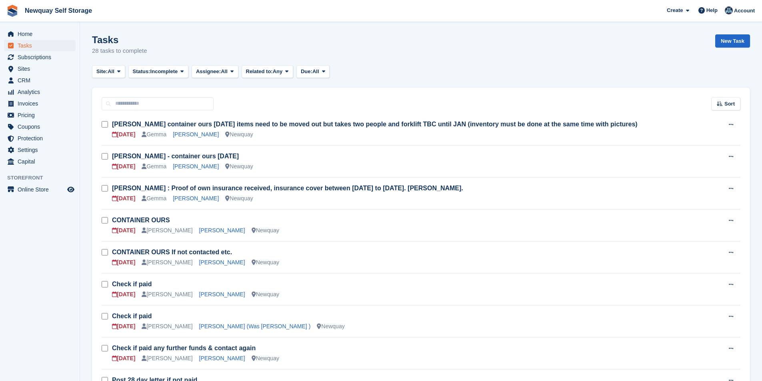 The image size is (762, 381). I want to click on span: Capital, so click(42, 162).